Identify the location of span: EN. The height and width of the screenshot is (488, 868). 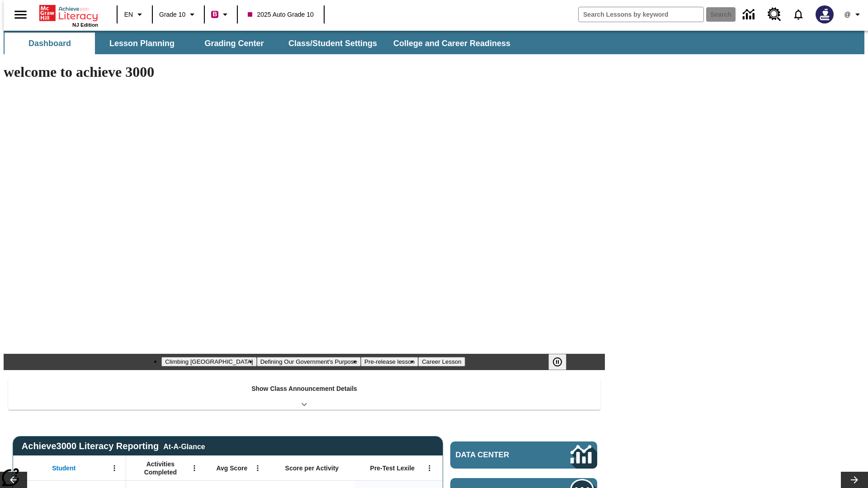
(129, 14).